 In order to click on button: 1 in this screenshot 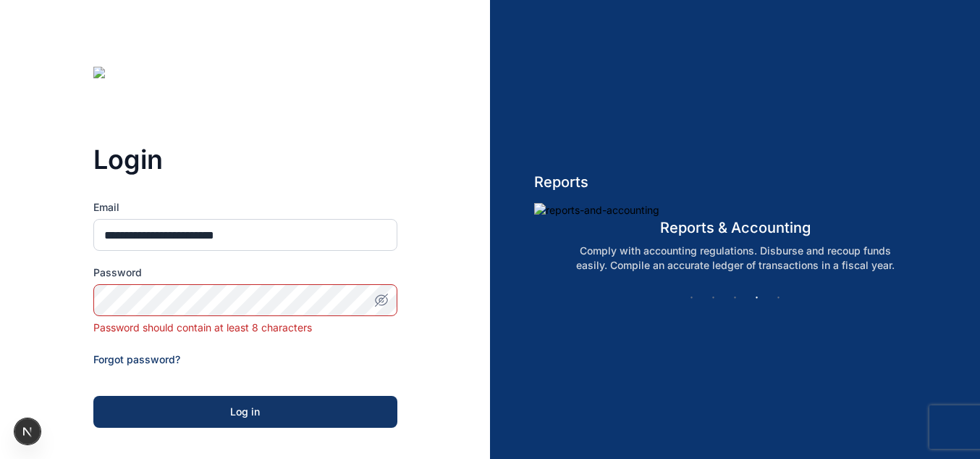, I will do `click(692, 298)`.